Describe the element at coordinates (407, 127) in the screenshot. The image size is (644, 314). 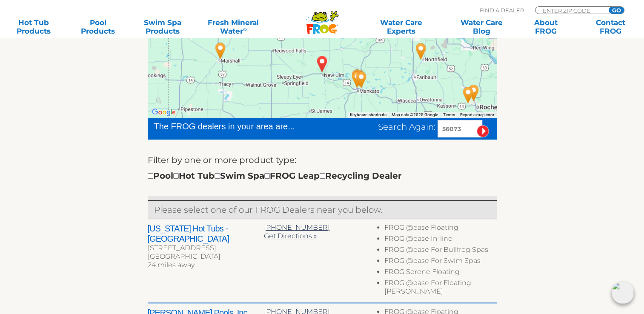
I see `span: Search Again:` at that location.